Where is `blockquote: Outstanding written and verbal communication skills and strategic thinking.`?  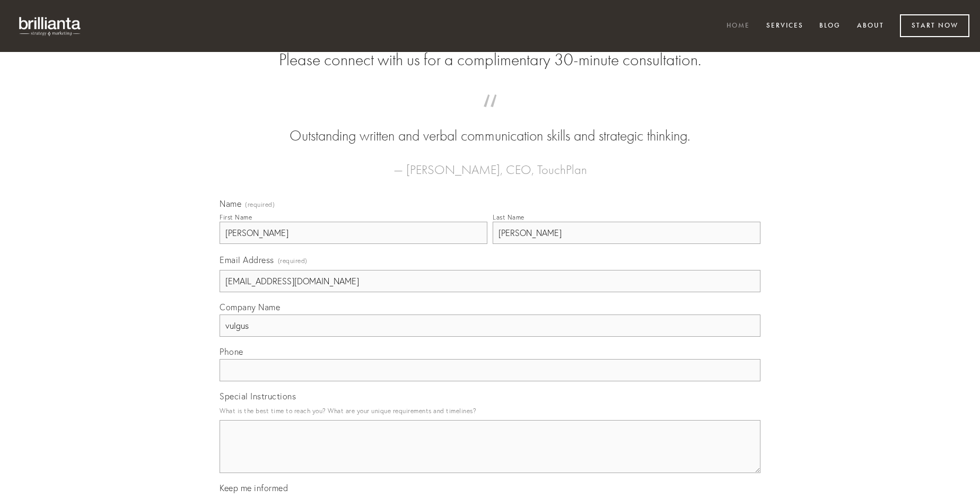 blockquote: Outstanding written and verbal communication skills and strategic thinking. is located at coordinates (490, 126).